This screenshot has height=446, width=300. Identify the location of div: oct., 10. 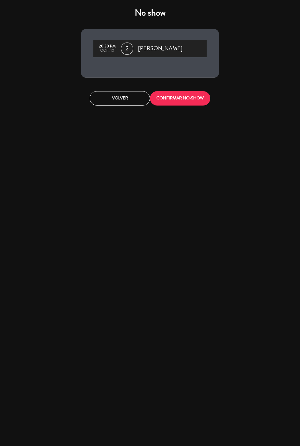
(107, 51).